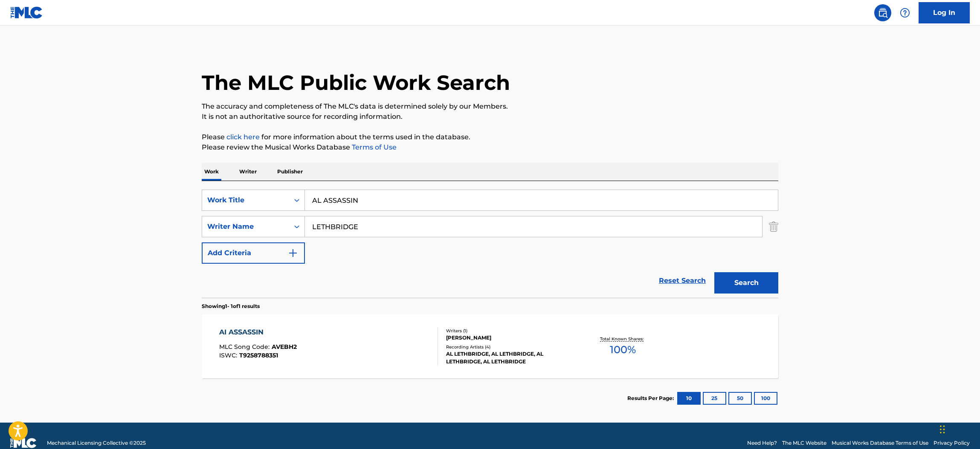  Describe the element at coordinates (959, 428) in the screenshot. I see `div: Chat Widget` at that location.